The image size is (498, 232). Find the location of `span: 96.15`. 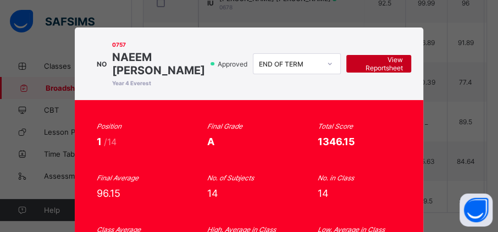

span: 96.15 is located at coordinates (108, 193).